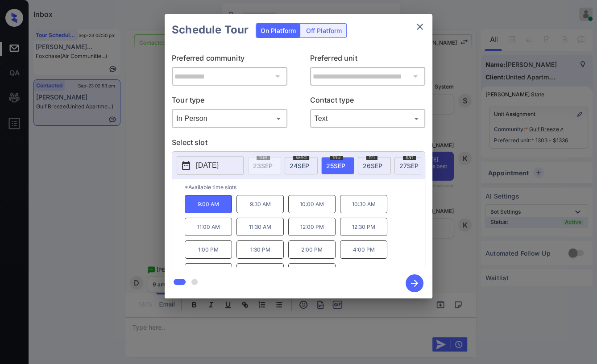  I want to click on span: thu, so click(337, 157).